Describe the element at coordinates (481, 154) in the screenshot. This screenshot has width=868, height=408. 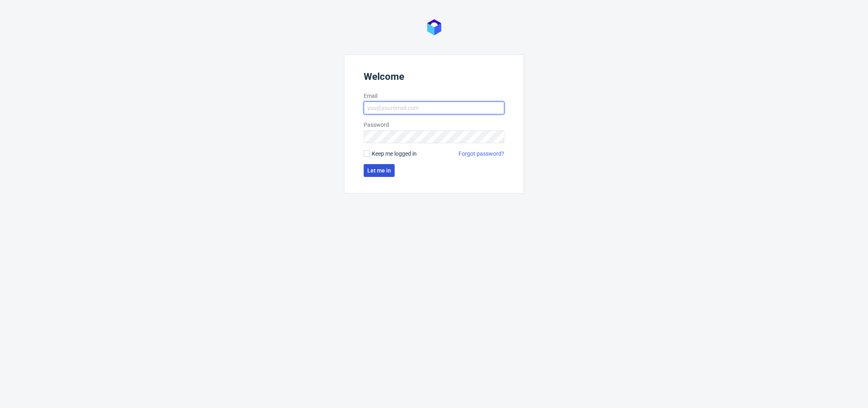
I see `a: Forgot password?` at that location.